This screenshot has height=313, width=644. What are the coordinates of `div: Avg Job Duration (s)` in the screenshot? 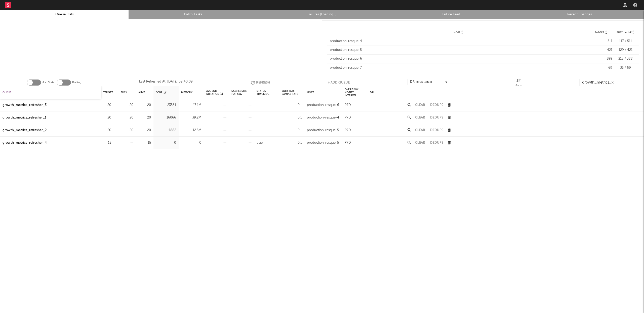 It's located at (216, 92).